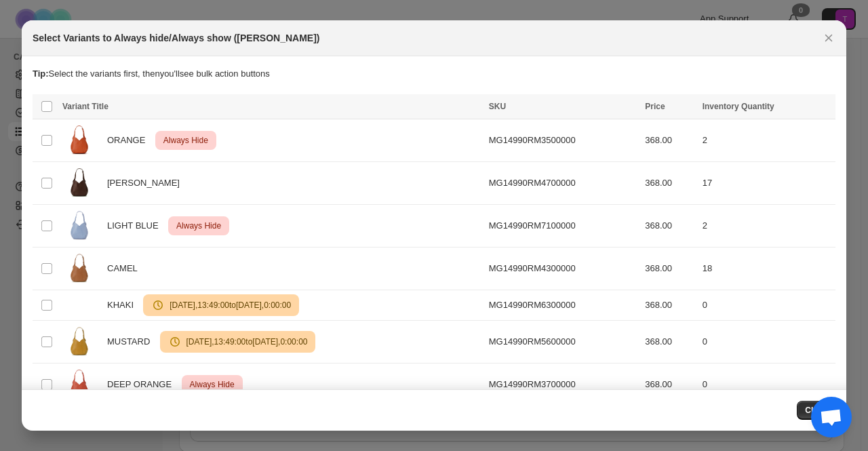  What do you see at coordinates (124, 305) in the screenshot?
I see `span: KHAKI` at bounding box center [124, 305].